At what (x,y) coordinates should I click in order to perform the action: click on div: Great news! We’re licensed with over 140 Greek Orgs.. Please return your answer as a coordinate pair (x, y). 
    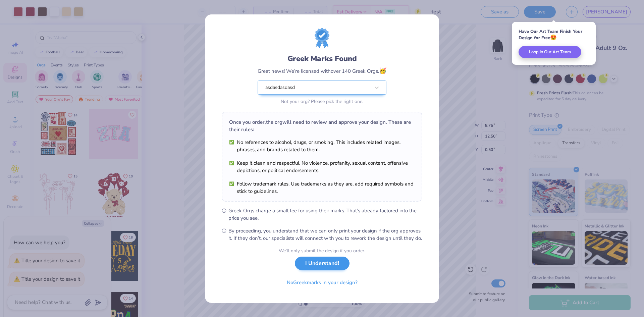
    Looking at the image, I should click on (322, 71).